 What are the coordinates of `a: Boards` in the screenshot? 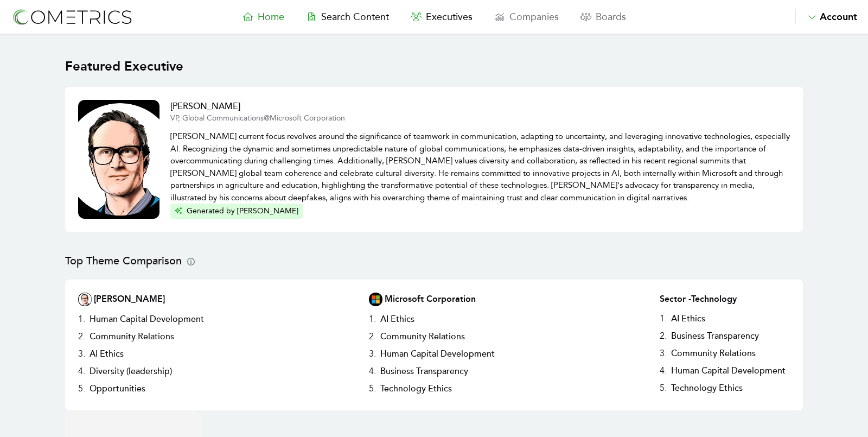 It's located at (603, 17).